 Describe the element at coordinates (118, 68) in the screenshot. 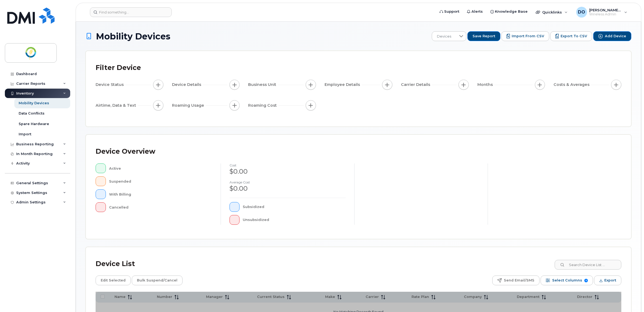

I see `div: Filter Device` at that location.